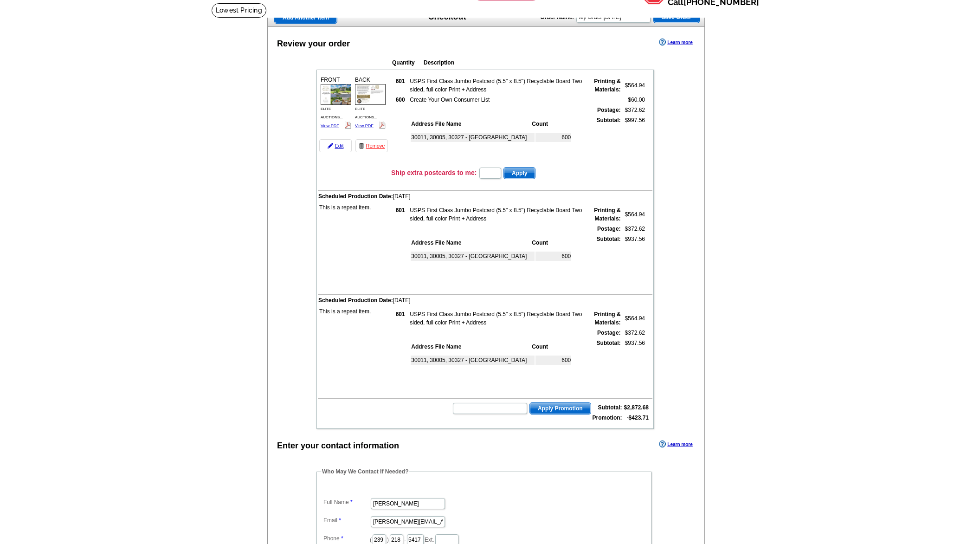 The height and width of the screenshot is (544, 980). Describe the element at coordinates (607, 417) in the screenshot. I see `strong: Promotion:` at that location.